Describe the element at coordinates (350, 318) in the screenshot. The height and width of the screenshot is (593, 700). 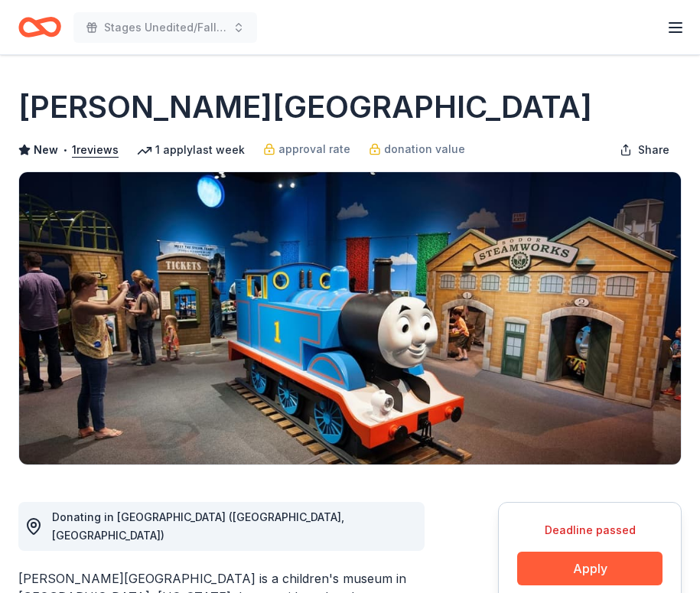
I see `img: Image for Kohl Children's Museum` at that location.